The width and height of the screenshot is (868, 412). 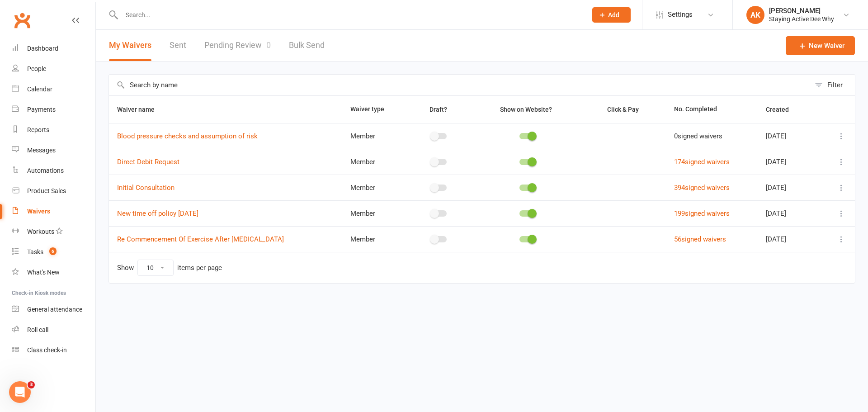 What do you see at coordinates (820, 46) in the screenshot?
I see `a: New Waiver` at bounding box center [820, 46].